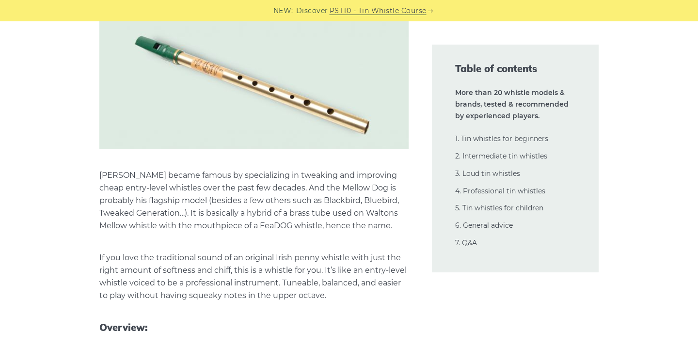  What do you see at coordinates (254, 78) in the screenshot?
I see `img: Mellow Dog Tin Whistle` at bounding box center [254, 78].